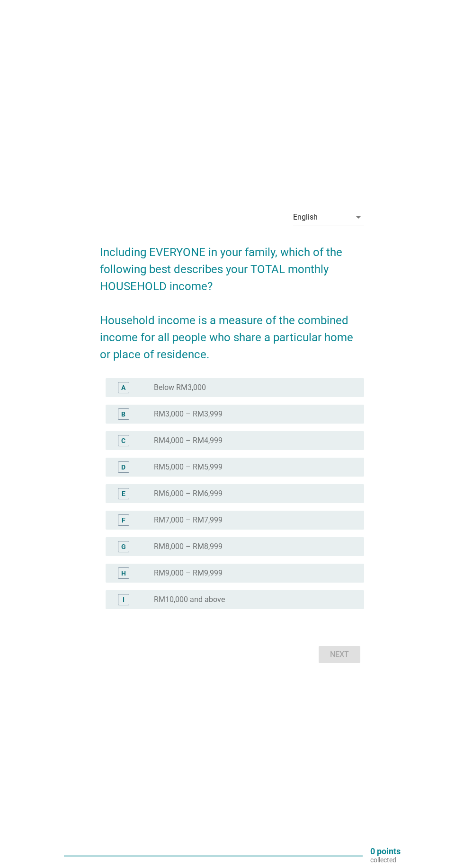 The height and width of the screenshot is (868, 464). What do you see at coordinates (188, 467) in the screenshot?
I see `label: RM5,000 – RM5,999` at bounding box center [188, 467].